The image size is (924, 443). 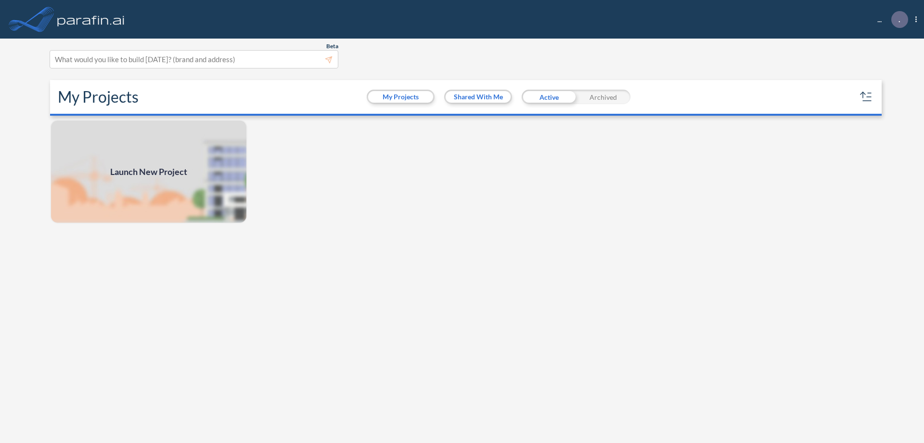 What do you see at coordinates (478, 97) in the screenshot?
I see `button: Shared With Me` at bounding box center [478, 97].